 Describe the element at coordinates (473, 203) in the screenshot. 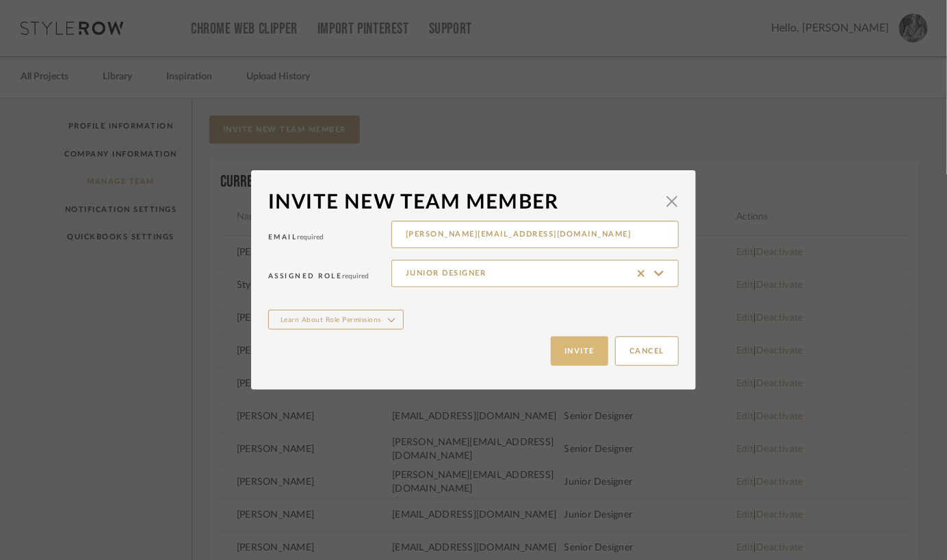

I see `dialog-header: Invite new team member` at that location.